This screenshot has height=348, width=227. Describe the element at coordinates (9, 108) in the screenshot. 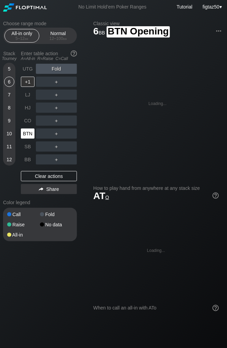

I see `div: 8` at that location.